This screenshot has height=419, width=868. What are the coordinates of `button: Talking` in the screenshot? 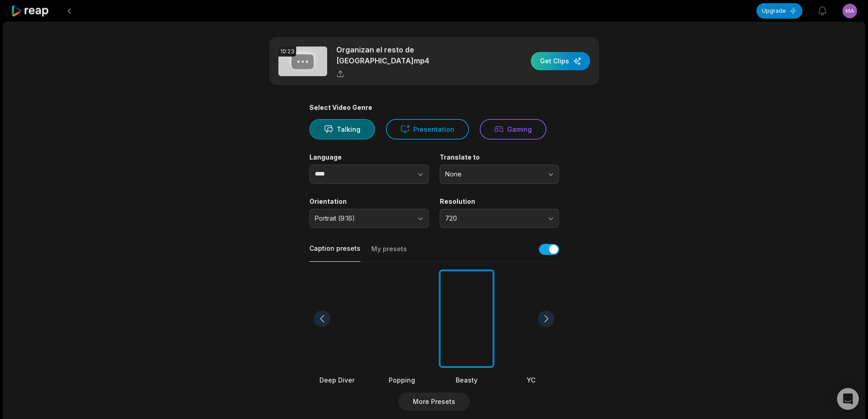 It's located at (342, 129).